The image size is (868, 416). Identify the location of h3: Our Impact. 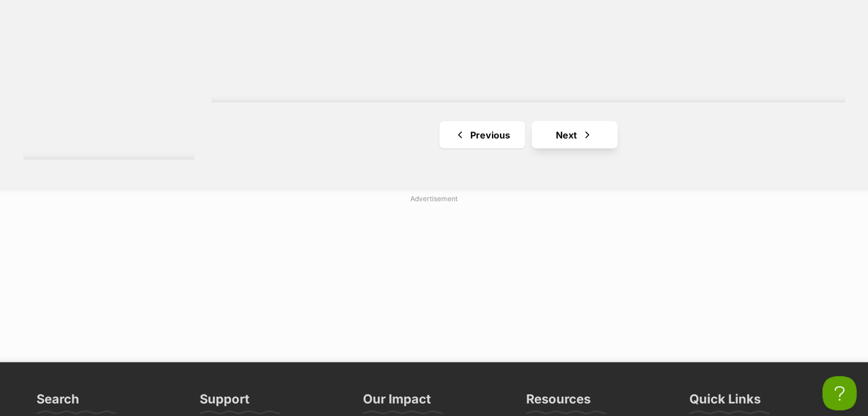
(397, 402).